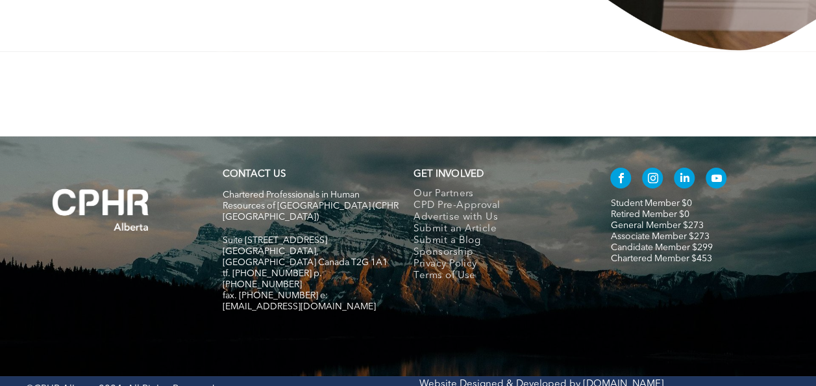 The height and width of the screenshot is (386, 816). What do you see at coordinates (499, 241) in the screenshot?
I see `a: Submit a Blog` at bounding box center [499, 241].